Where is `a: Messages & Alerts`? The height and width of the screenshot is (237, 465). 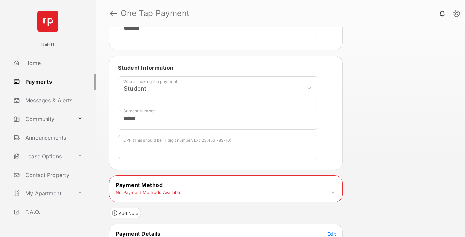 a: Messages & Alerts is located at coordinates (53, 100).